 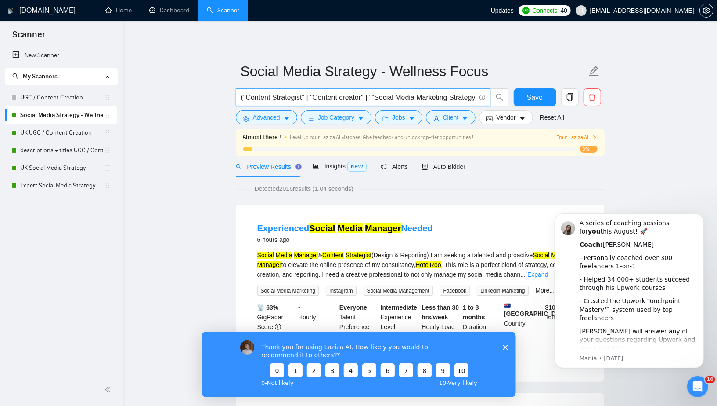 What do you see at coordinates (223, 39) in the screenshot?
I see `button: 8` at bounding box center [223, 39].